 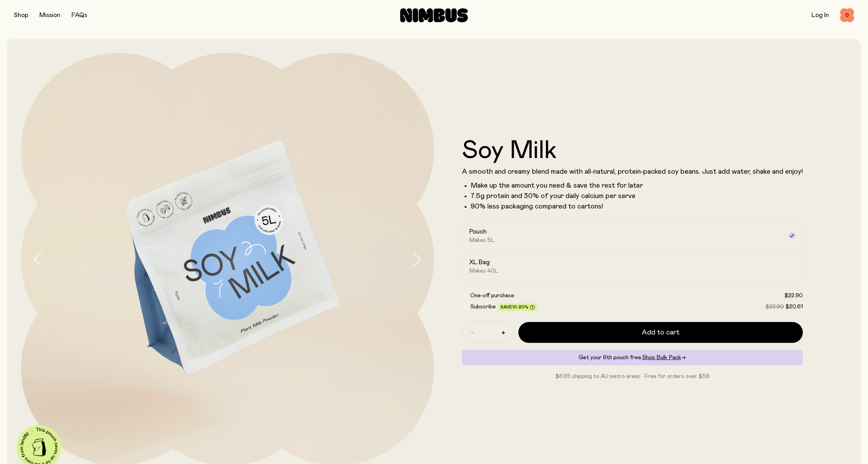 What do you see at coordinates (661, 333) in the screenshot?
I see `span: Add to cart` at bounding box center [661, 333].